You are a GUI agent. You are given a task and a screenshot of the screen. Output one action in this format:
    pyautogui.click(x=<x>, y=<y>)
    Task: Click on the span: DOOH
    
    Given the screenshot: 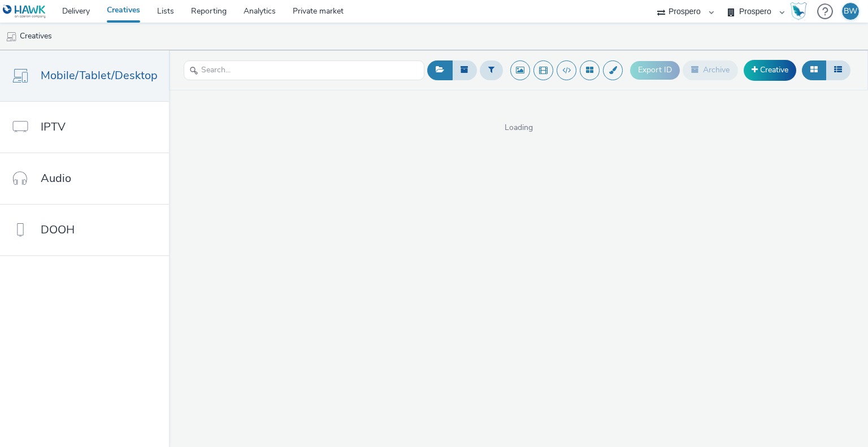 What is the action you would take?
    pyautogui.click(x=58, y=229)
    